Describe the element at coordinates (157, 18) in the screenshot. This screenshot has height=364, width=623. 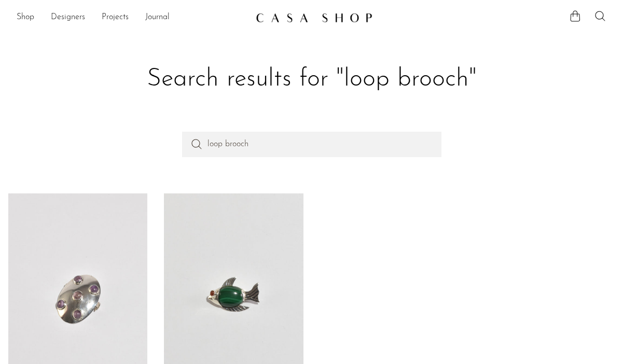
I see `a: Journal` at that location.